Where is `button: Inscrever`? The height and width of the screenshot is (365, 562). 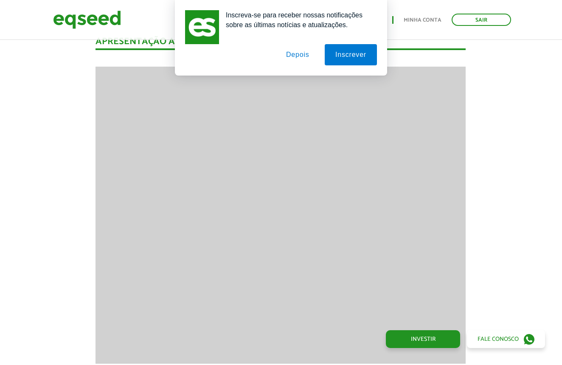
button: Inscrever is located at coordinates (351, 55).